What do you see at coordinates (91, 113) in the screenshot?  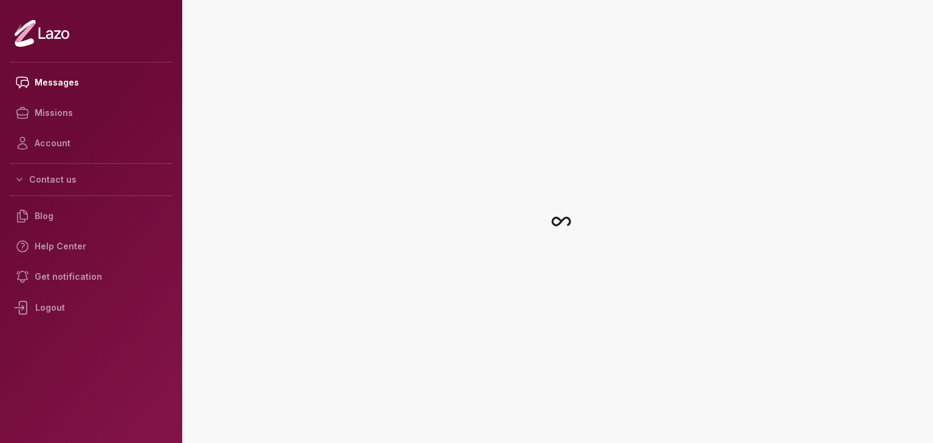 I see `a: Missions` at bounding box center [91, 113].